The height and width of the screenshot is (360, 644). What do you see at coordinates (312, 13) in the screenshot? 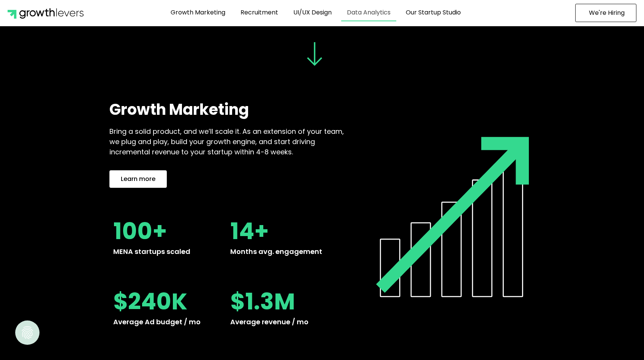
I see `a: UI/UX Design` at bounding box center [312, 13].